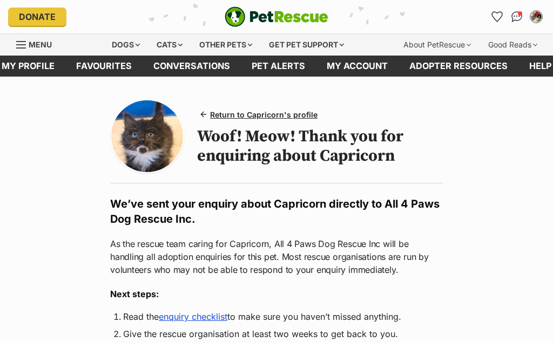  I want to click on div: Get pet support, so click(306, 45).